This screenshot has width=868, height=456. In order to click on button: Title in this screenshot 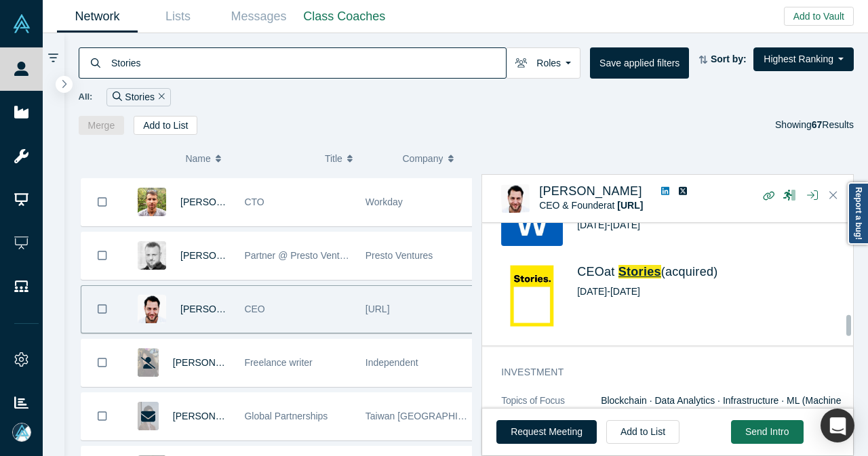, I will do `click(357, 158)`.